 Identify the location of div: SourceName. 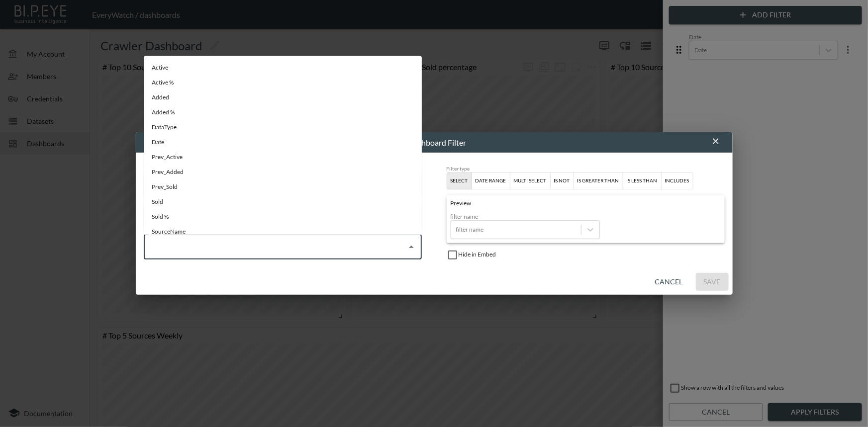
(169, 232).